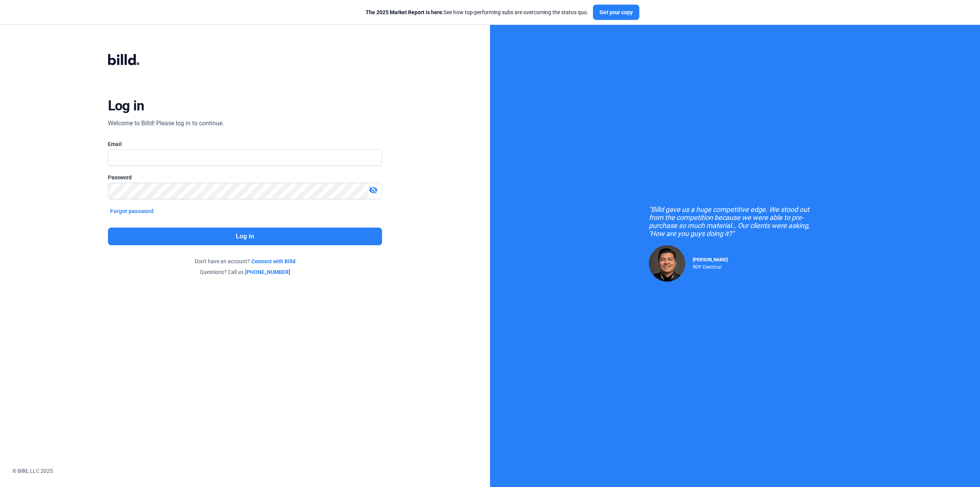  Describe the element at coordinates (616, 13) in the screenshot. I see `button: Get your copy` at that location.